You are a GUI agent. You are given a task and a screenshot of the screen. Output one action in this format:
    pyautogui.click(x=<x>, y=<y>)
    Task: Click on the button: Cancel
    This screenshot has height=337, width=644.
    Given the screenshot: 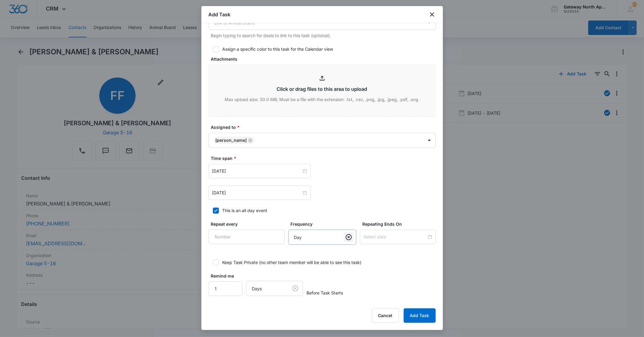 What is the action you would take?
    pyautogui.click(x=385, y=316)
    